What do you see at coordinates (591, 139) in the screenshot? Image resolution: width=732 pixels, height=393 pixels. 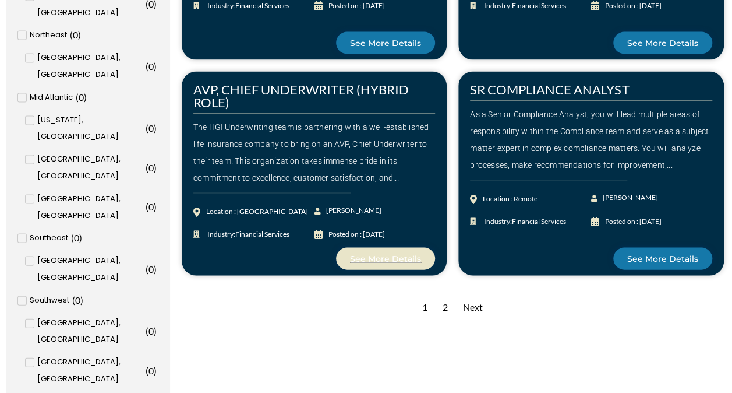 I see `div: As a Senior Compliance Analyst, you will lead multiple areas of responsibility within the Complia...` at bounding box center [591, 139].